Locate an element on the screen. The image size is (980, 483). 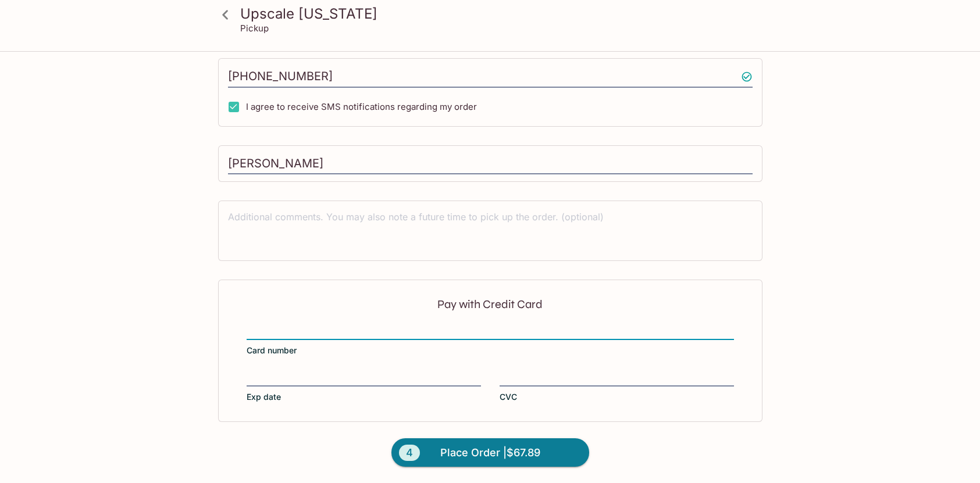
span: 4 is located at coordinates (410, 453).